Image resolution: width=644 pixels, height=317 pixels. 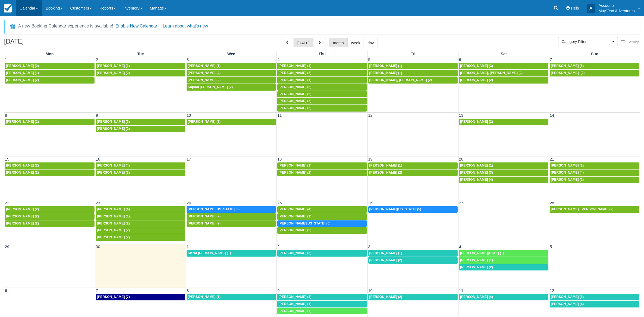 What do you see at coordinates (140, 54) in the screenshot?
I see `span: Tue` at bounding box center [140, 54].